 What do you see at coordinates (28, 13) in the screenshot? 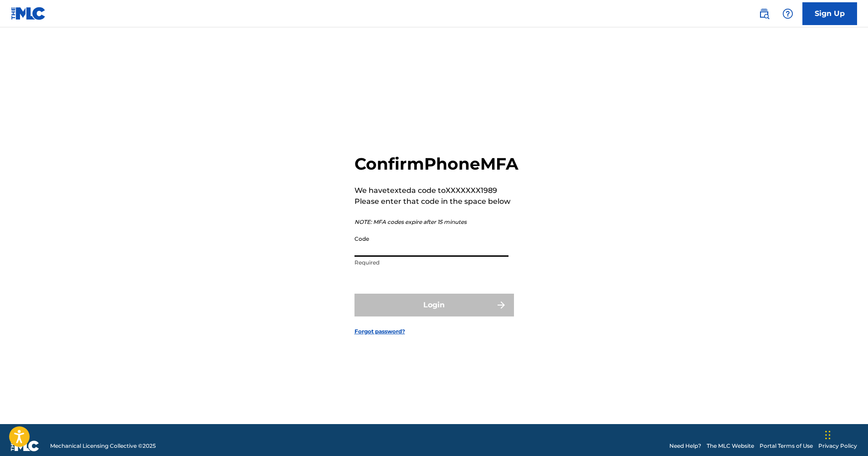
I see `img: MLC Logo` at bounding box center [28, 13].